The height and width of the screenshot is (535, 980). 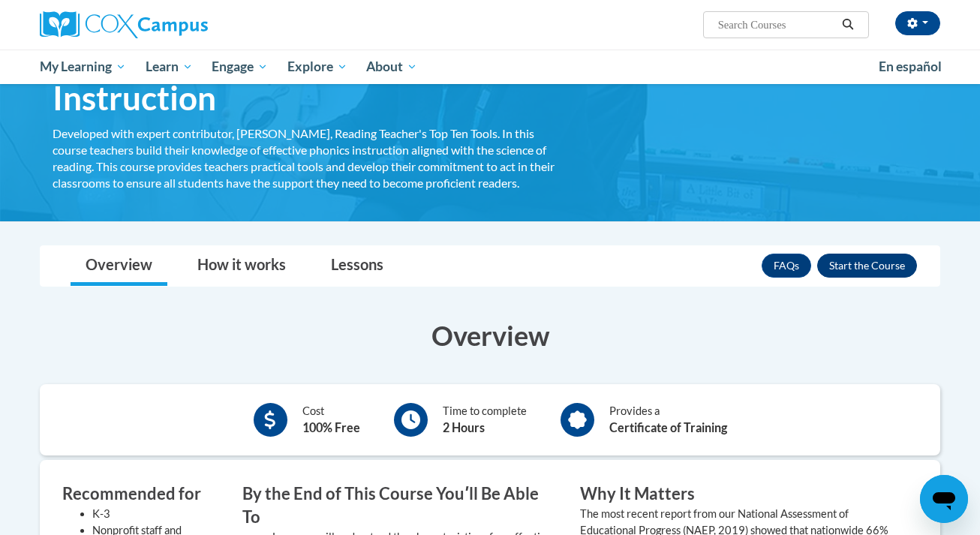 I want to click on div: Main menu, so click(x=490, y=67).